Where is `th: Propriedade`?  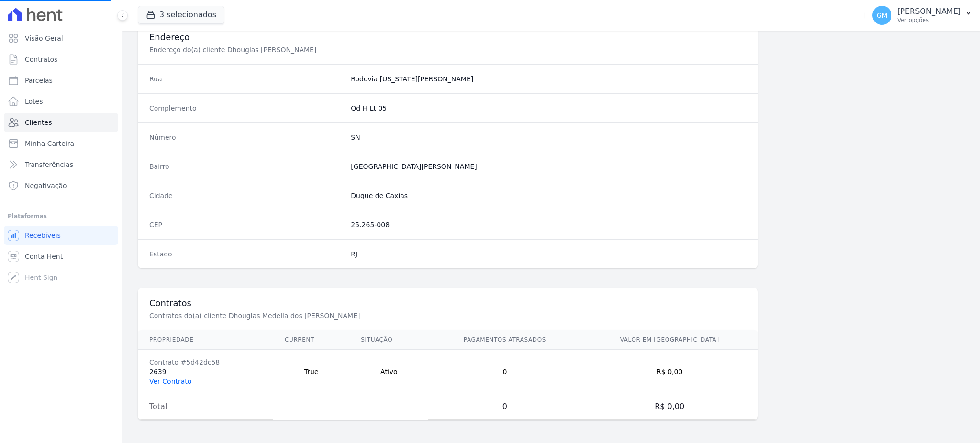 th: Propriedade is located at coordinates (206, 340).